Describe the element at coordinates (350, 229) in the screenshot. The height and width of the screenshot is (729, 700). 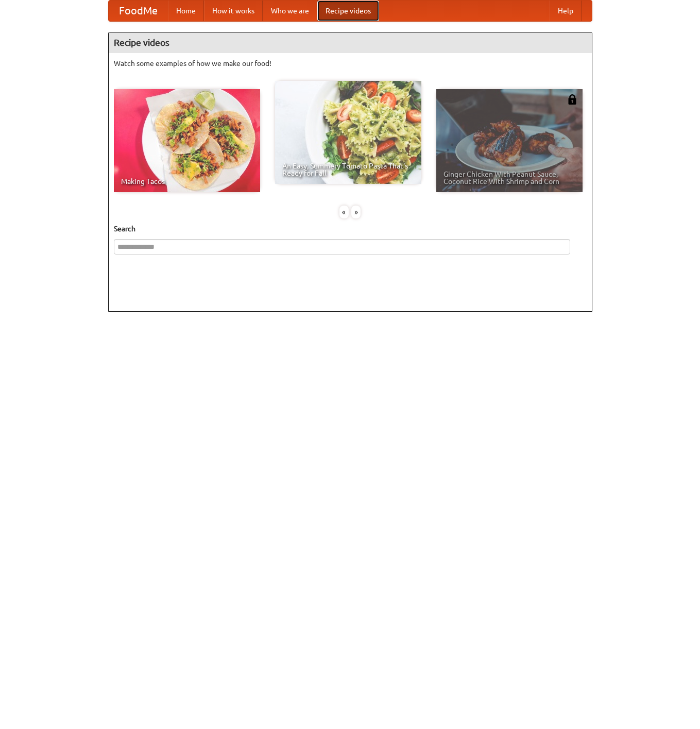
I see `h5: Search` at that location.